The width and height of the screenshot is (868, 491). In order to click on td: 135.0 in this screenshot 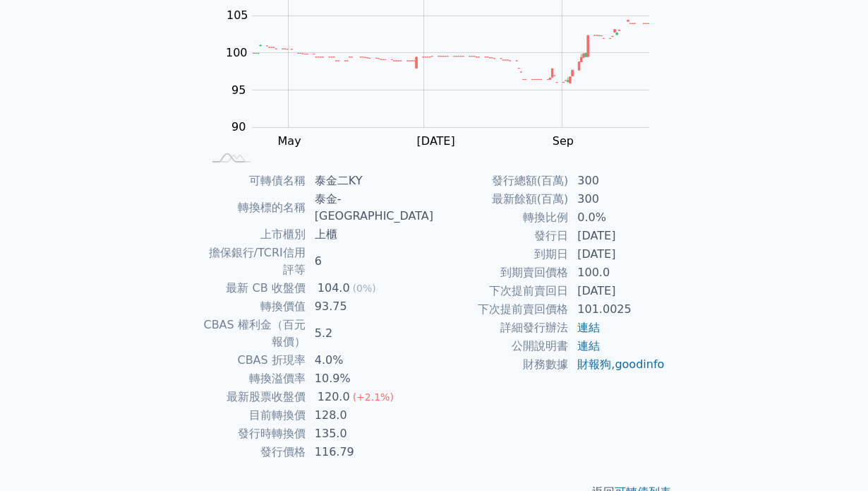, I will do `click(370, 434)`.